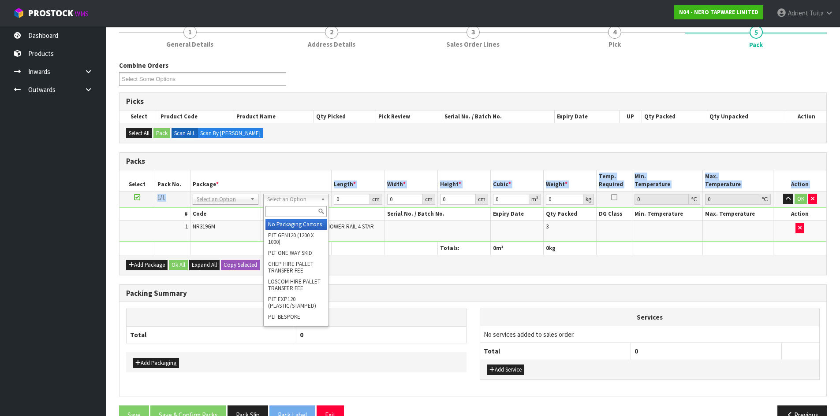 The height and width of the screenshot is (416, 840). Describe the element at coordinates (614, 181) in the screenshot. I see `th: Temp. Required` at that location.